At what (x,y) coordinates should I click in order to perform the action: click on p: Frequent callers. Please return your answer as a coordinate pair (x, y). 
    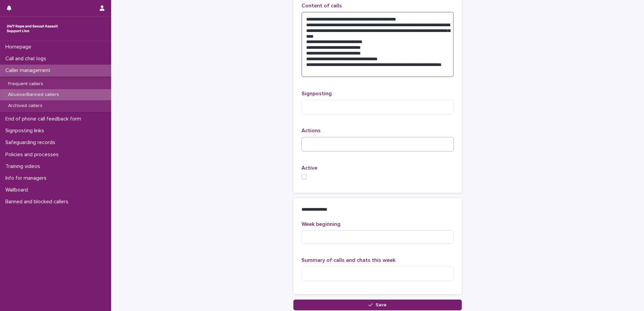
    Looking at the image, I should click on (25, 84).